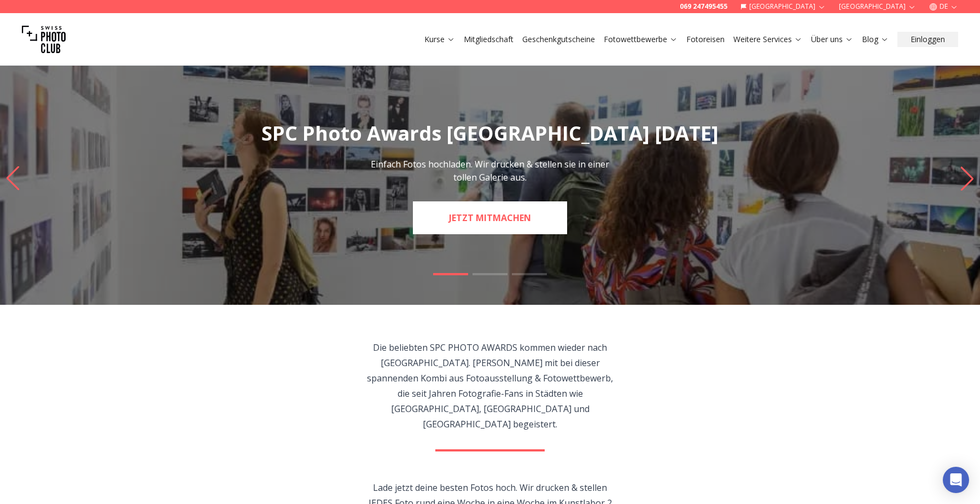 This screenshot has width=980, height=504. What do you see at coordinates (489, 39) in the screenshot?
I see `button: Mitgliedschaft` at bounding box center [489, 39].